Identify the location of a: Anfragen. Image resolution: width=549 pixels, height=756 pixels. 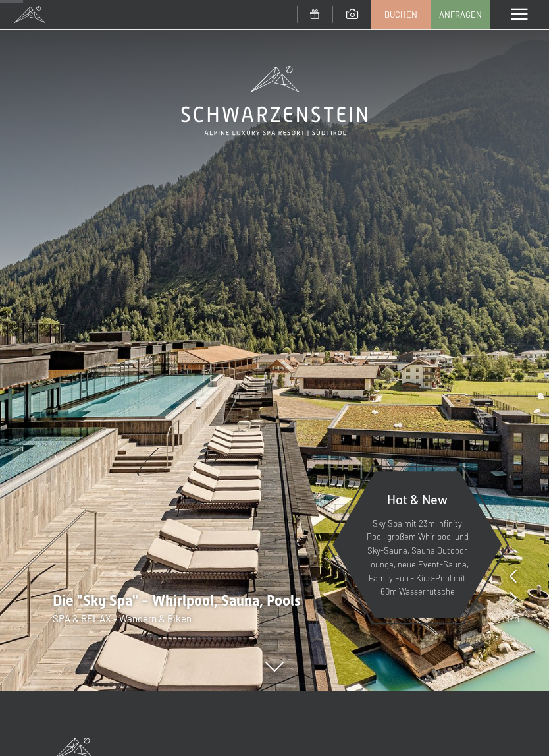
(460, 15).